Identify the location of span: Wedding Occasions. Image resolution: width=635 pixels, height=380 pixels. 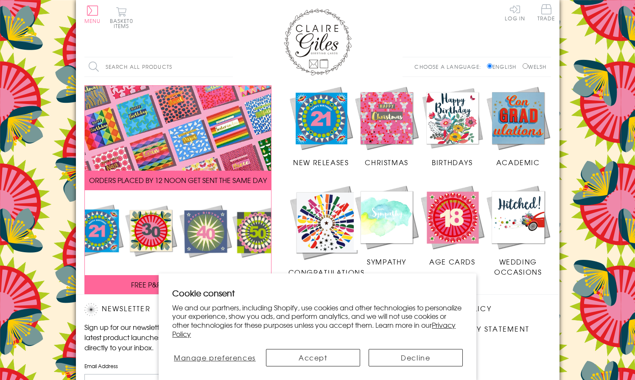
(518, 267).